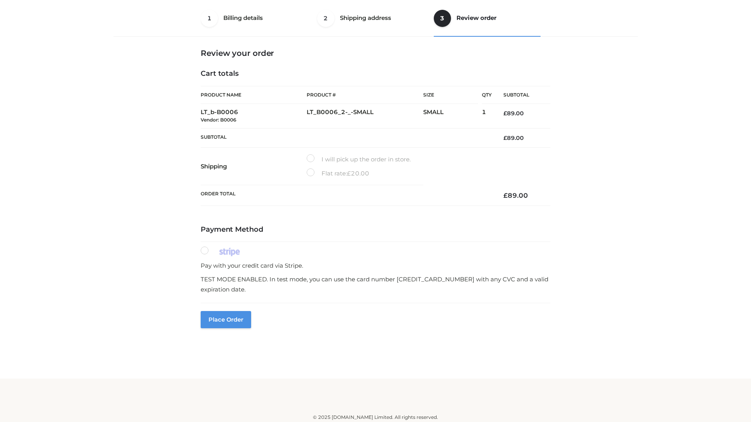 This screenshot has height=422, width=751. I want to click on th: Order Total, so click(346, 195).